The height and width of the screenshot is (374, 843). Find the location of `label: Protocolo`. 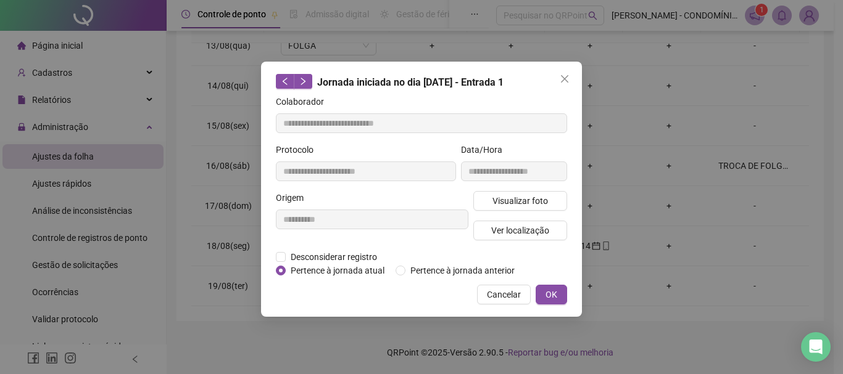

label: Protocolo is located at coordinates (299, 150).